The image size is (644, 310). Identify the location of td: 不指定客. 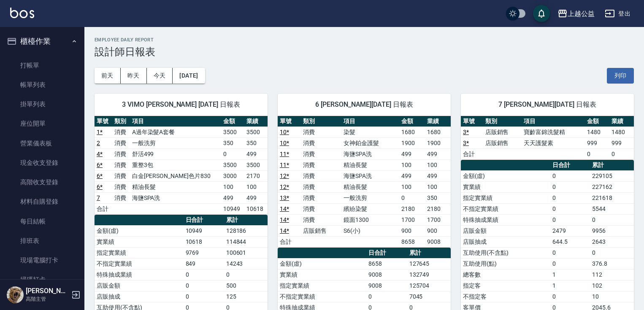
(506, 297).